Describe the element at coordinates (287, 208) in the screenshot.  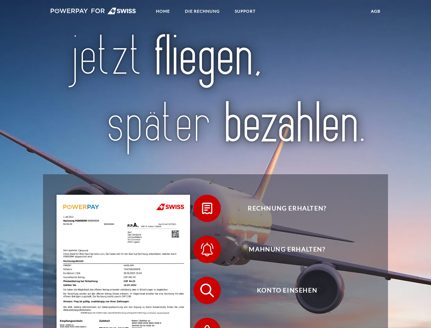
I see `span: Rechnung erhalten?` at that location.